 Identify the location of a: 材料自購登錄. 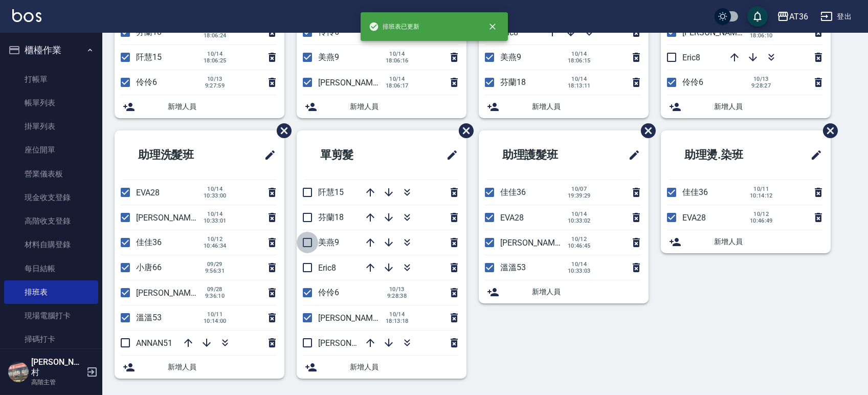
(51, 245).